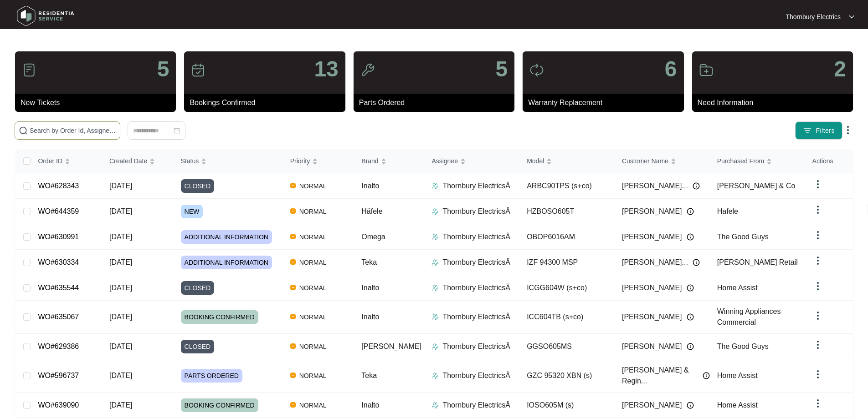 Image resolution: width=868 pixels, height=418 pixels. What do you see at coordinates (373, 237) in the screenshot?
I see `span: Omega` at bounding box center [373, 237].